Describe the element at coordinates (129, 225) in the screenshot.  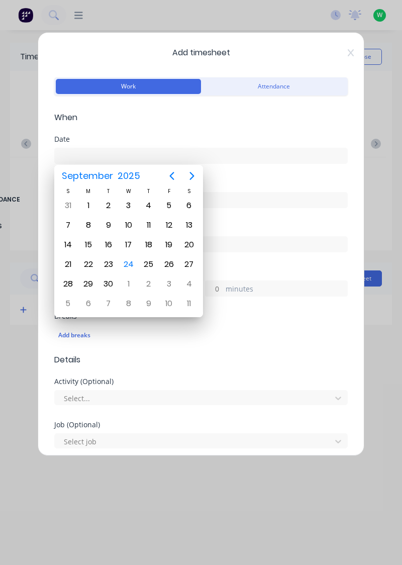
I see `div: Wednesday, September 10, 2025` at that location.